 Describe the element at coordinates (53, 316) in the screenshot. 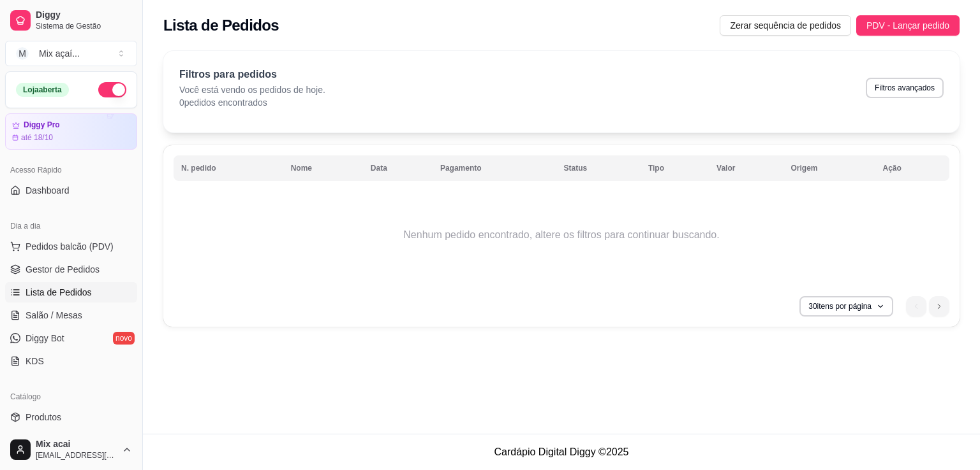

I see `span: Salão / Mesas` at that location.